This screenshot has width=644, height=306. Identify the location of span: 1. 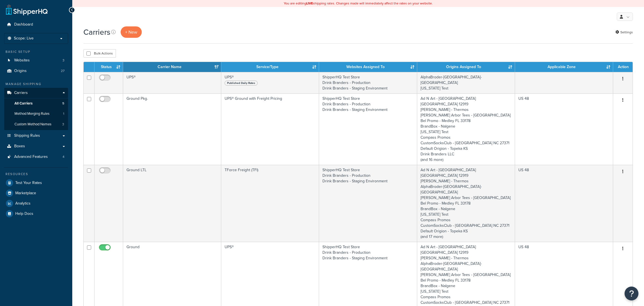
(63, 114).